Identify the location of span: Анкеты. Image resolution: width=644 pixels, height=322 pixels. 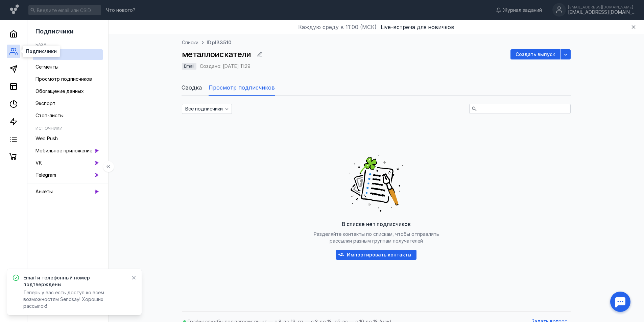
(44, 191).